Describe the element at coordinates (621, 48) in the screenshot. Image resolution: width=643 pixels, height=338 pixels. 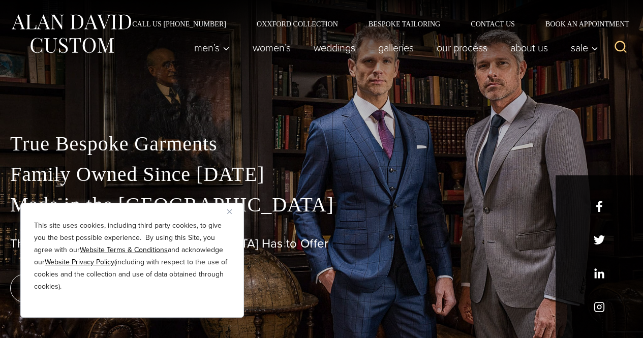
I see `button: View Search Form` at that location.